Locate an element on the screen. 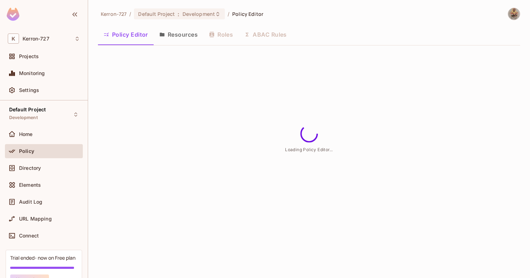 The height and width of the screenshot is (278, 530). span: Directory is located at coordinates (30, 168).